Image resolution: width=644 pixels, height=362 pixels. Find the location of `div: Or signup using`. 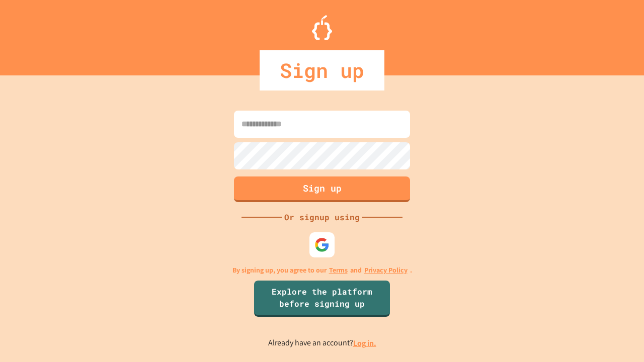

div: Or signup using is located at coordinates (322, 217).